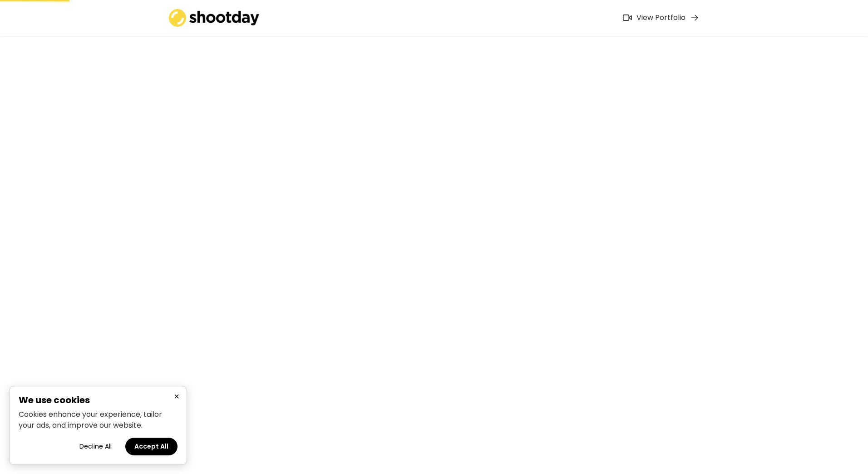 The height and width of the screenshot is (474, 868). What do you see at coordinates (96, 447) in the screenshot?
I see `button: Decline all cookies` at bounding box center [96, 447].